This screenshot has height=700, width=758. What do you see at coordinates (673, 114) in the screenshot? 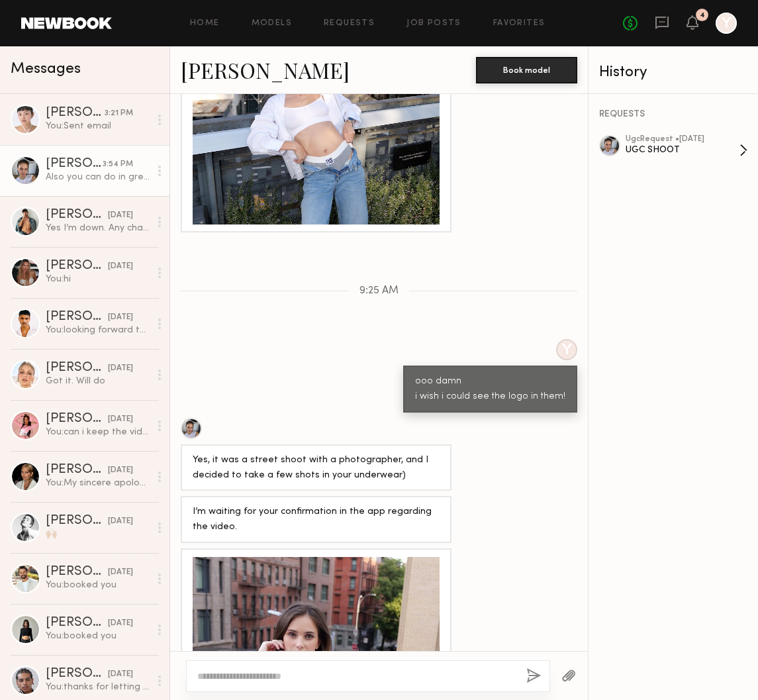
I see `div: REQUESTS` at bounding box center [673, 114].